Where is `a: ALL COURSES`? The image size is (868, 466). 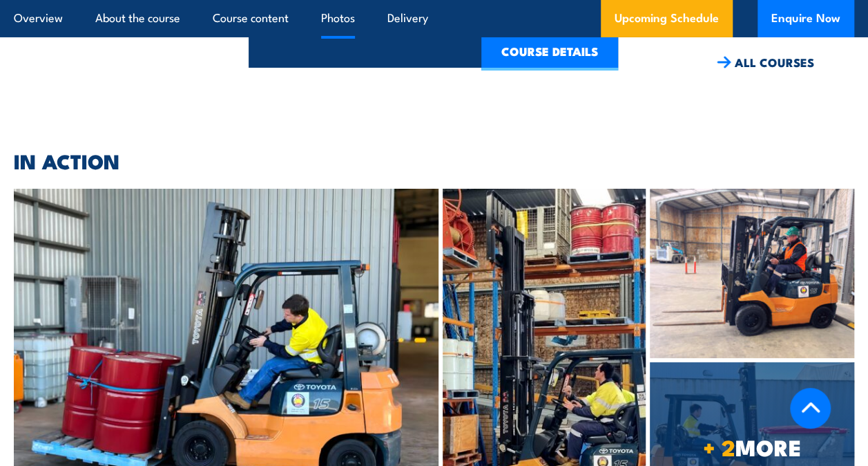
a: ALL COURSES is located at coordinates (766, 63).